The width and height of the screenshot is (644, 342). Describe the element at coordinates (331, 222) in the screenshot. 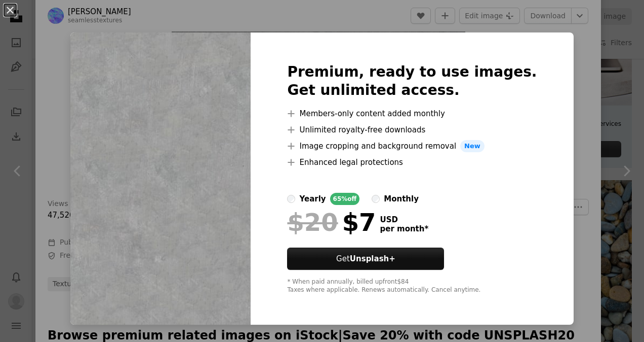

I see `div: $7` at that location.